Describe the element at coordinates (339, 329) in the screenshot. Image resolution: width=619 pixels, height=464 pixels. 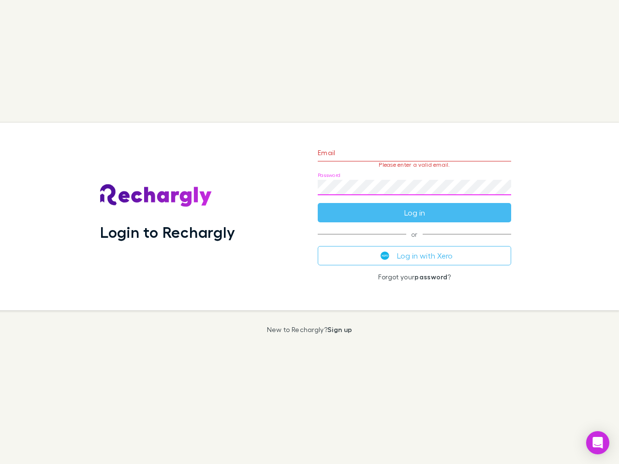
I see `a: Sign up` at that location.